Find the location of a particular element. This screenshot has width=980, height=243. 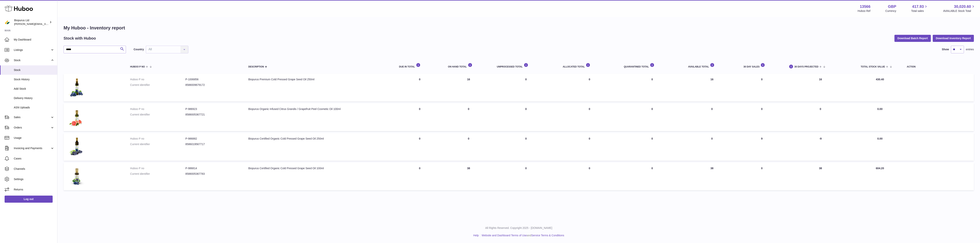

span: 604.20 is located at coordinates (880, 168).